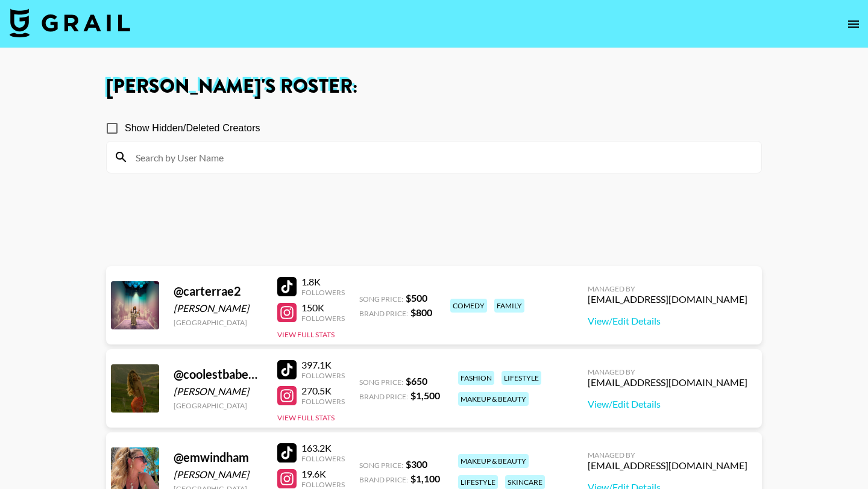 The width and height of the screenshot is (868, 489). What do you see at coordinates (323, 391) in the screenshot?
I see `div: 270.5K` at bounding box center [323, 391].